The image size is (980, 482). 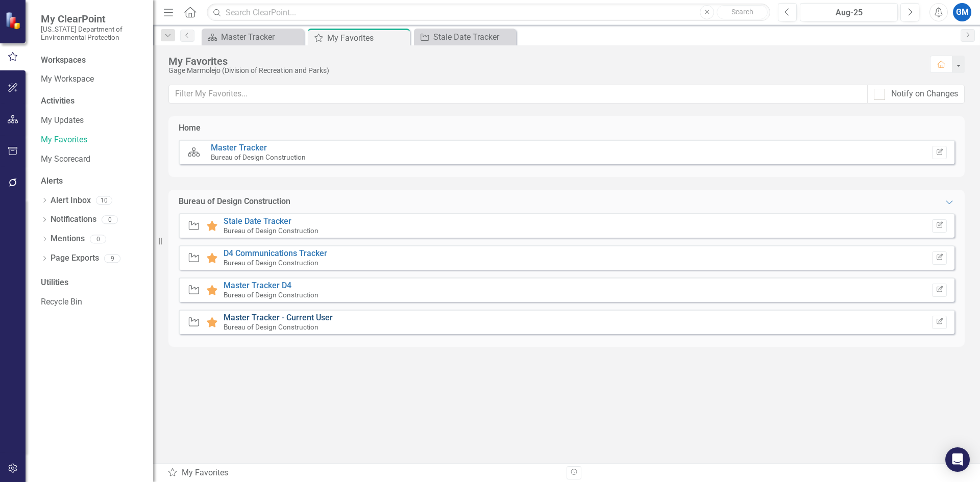 I want to click on div: Bureau of Design Construction, so click(x=234, y=202).